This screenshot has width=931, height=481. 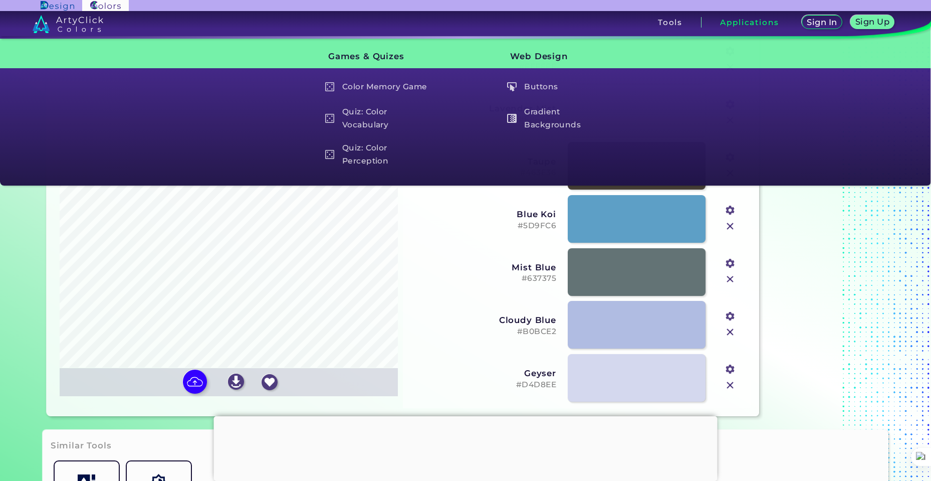 I want to click on img: icon_download_white.svg, so click(x=236, y=381).